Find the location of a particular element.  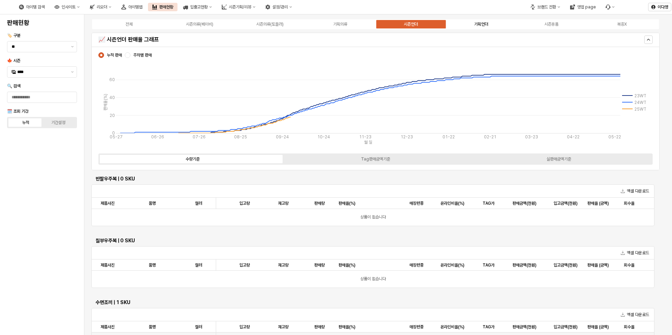

span: 주차별 판매 is located at coordinates (142, 55).